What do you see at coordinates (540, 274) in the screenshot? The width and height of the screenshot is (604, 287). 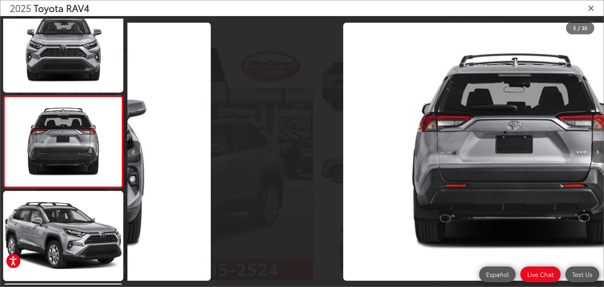 I see `span: Live Chat` at bounding box center [540, 274].